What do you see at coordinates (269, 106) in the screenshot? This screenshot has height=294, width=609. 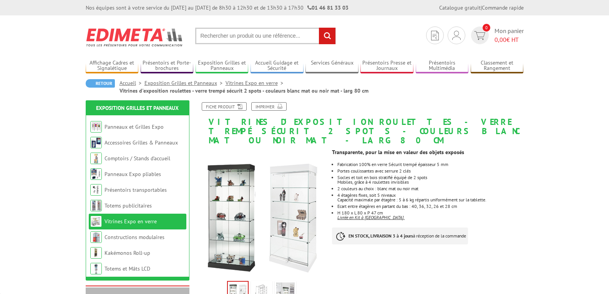 I see `a: Imprimer` at bounding box center [269, 106].